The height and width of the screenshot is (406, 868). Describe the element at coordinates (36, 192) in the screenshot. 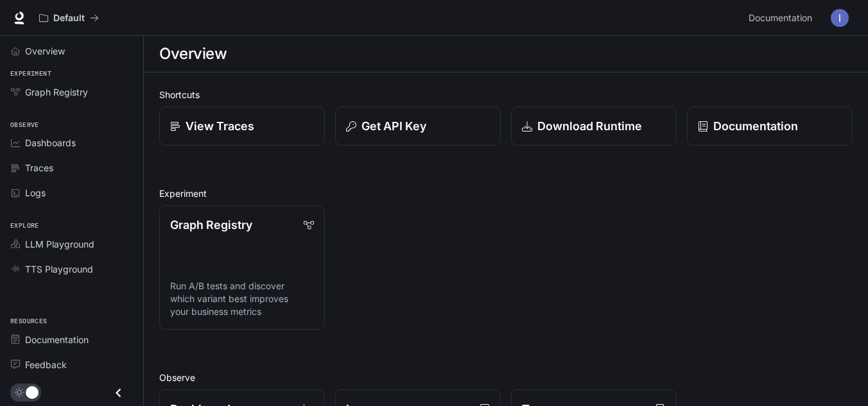

I see `span: Logs` at that location.